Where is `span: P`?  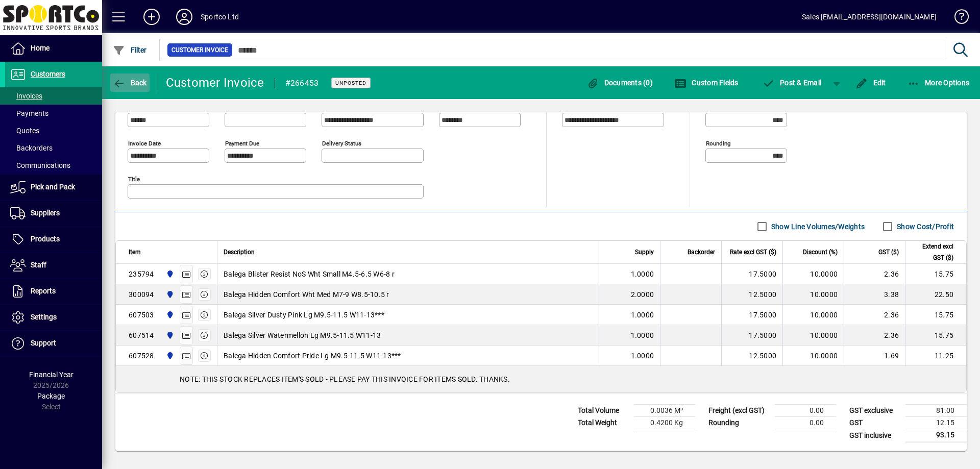
span: P is located at coordinates (782, 83).